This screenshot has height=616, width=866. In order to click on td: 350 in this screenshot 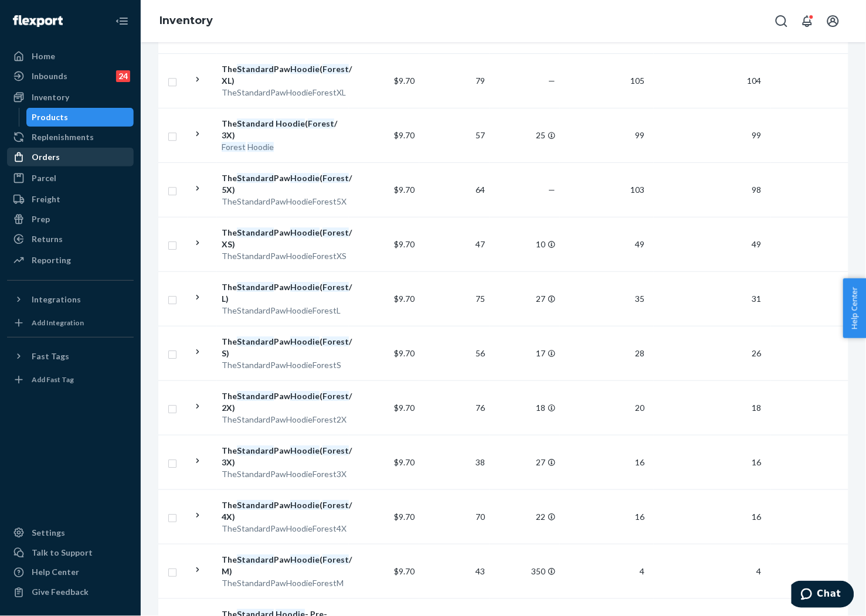, I will do `click(525, 571)`.